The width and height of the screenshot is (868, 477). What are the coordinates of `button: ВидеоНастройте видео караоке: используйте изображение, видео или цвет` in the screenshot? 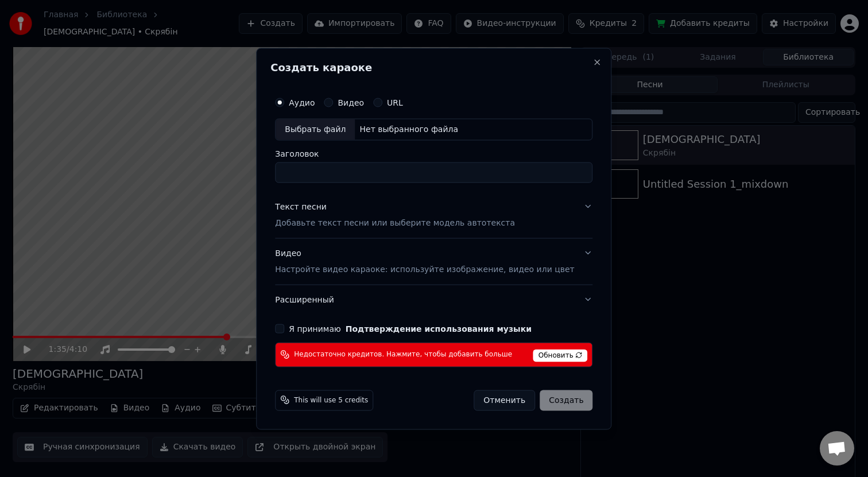 It's located at (433, 262).